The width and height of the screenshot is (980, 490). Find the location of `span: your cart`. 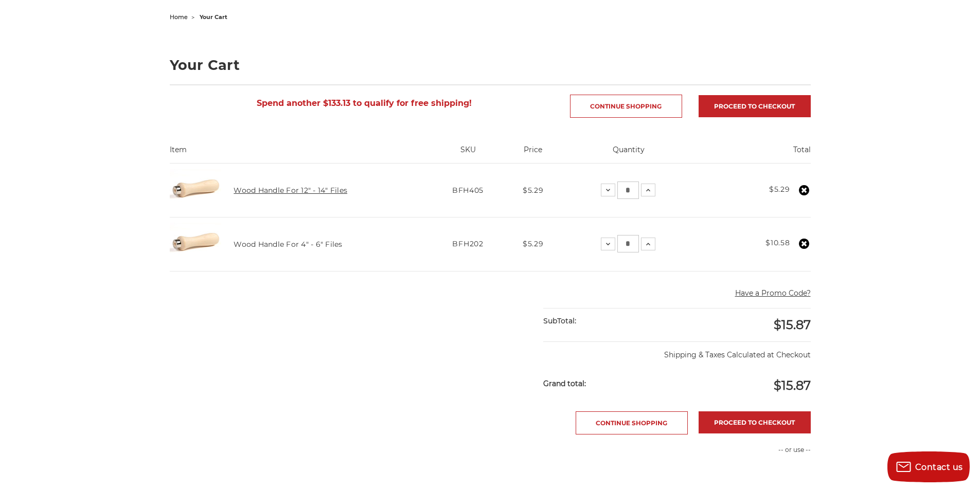

span: your cart is located at coordinates (213, 17).